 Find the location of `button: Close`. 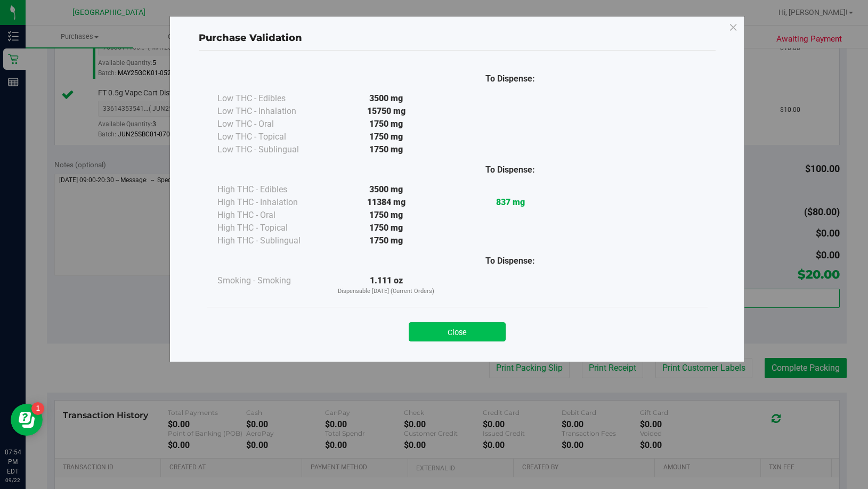

button: Close is located at coordinates (457, 332).